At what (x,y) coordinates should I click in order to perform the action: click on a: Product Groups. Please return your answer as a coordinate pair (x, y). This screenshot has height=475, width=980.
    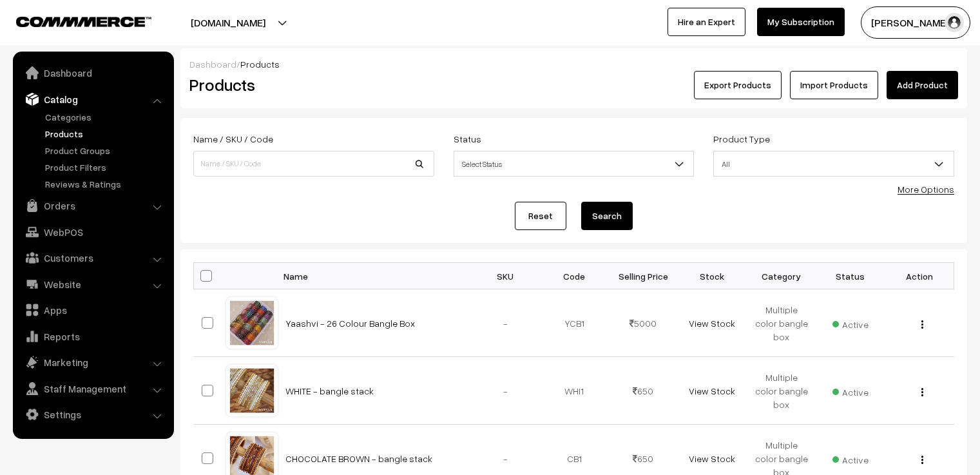
    Looking at the image, I should click on (106, 150).